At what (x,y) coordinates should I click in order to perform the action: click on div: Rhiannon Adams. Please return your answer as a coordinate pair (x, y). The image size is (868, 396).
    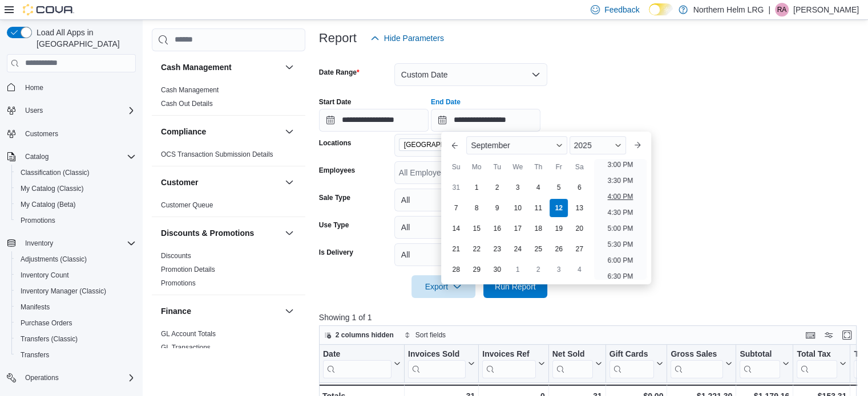
    Looking at the image, I should click on (782, 10).